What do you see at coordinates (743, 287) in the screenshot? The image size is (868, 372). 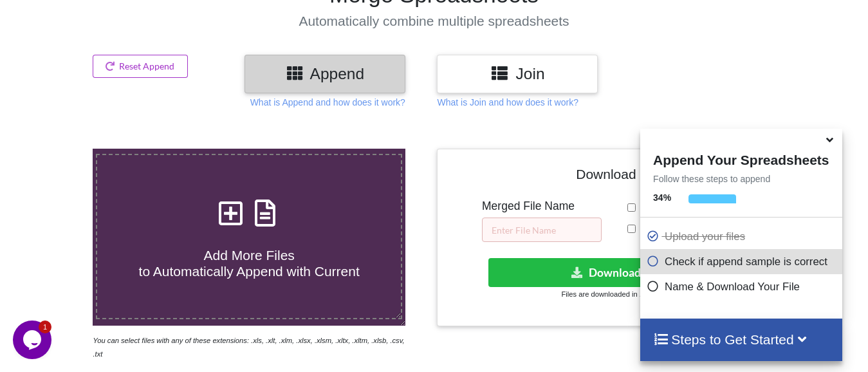 I see `p: Name & Download Your File` at bounding box center [743, 287].